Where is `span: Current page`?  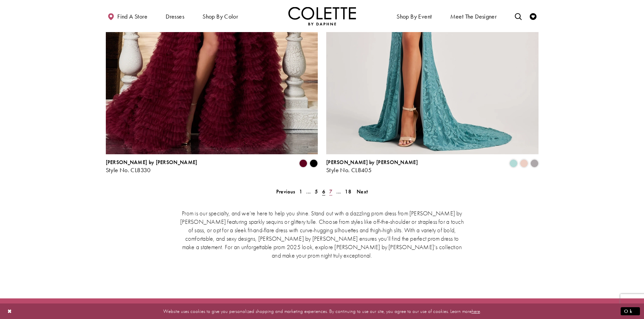
span: Current page is located at coordinates (323, 192).